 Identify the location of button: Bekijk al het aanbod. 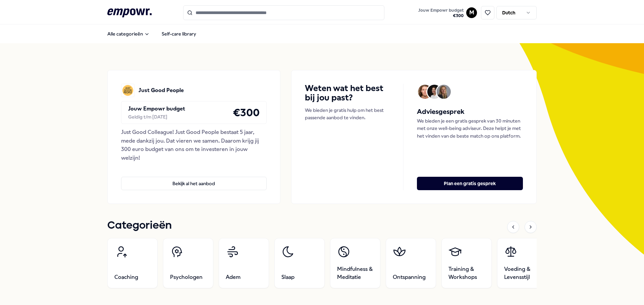
(194, 183).